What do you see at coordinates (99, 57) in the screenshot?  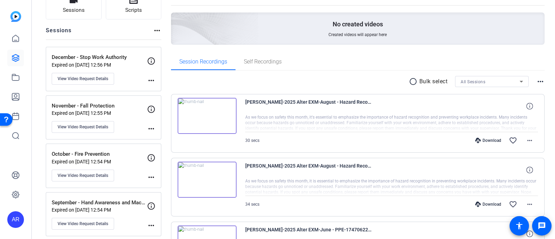 I see `p: December - Stop Work Authority` at bounding box center [99, 57].